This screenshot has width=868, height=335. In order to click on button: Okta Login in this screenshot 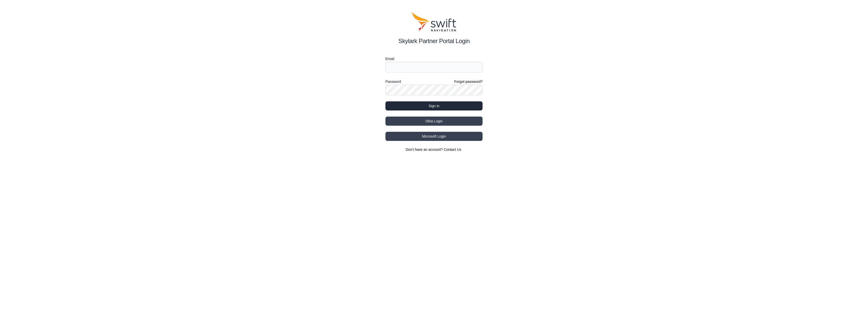, I will do `click(434, 121)`.